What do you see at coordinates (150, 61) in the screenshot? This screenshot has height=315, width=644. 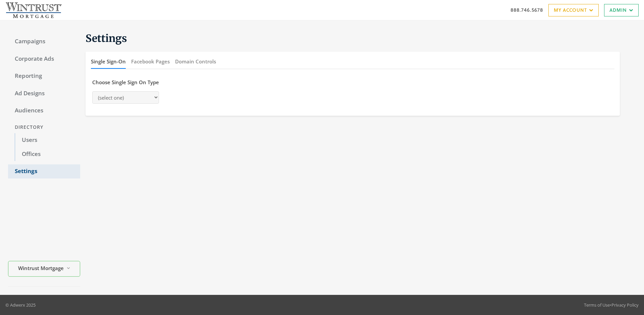 I see `button: Facebook Pages` at bounding box center [150, 61].